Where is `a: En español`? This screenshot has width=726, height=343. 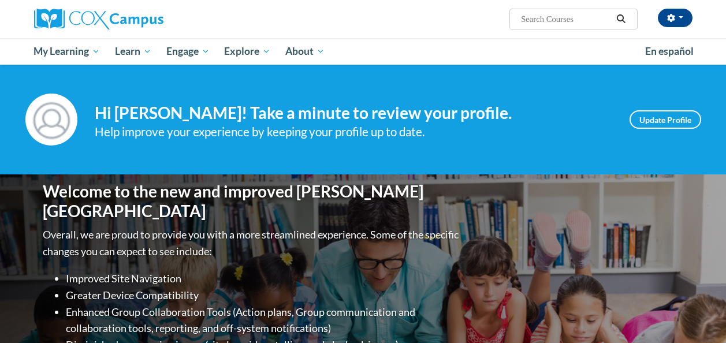
a: En español is located at coordinates (670, 51).